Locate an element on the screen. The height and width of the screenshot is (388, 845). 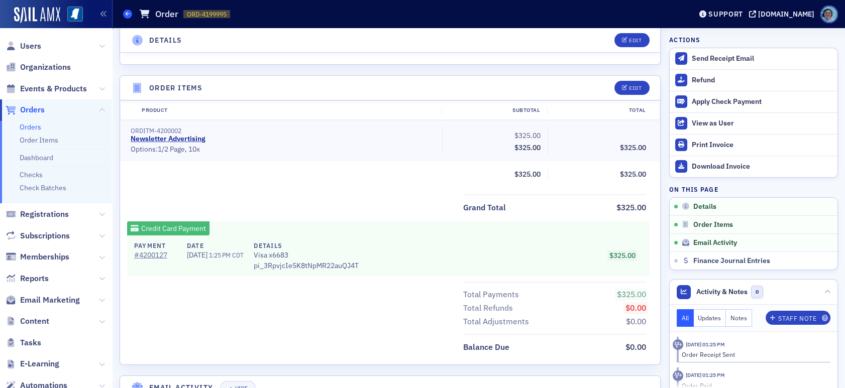
a: Organizations is located at coordinates (38, 67).